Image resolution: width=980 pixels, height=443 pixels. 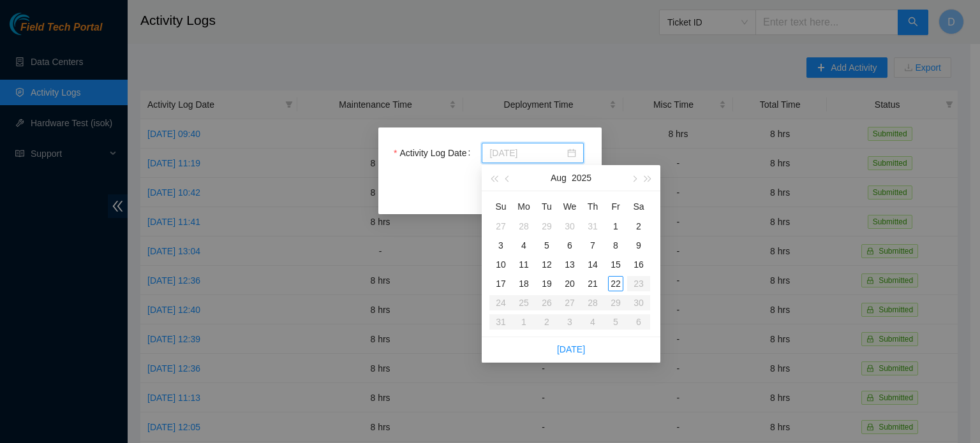 I want to click on td: 2025-08-04, so click(x=524, y=245).